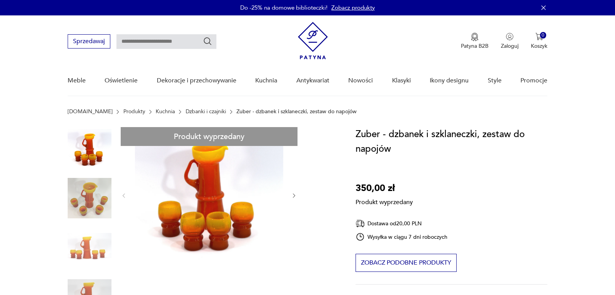 The height and width of the screenshot is (295, 615). I want to click on p: Zuber - dzbanek i szklaneczki, zestaw do napojów, so click(297, 112).